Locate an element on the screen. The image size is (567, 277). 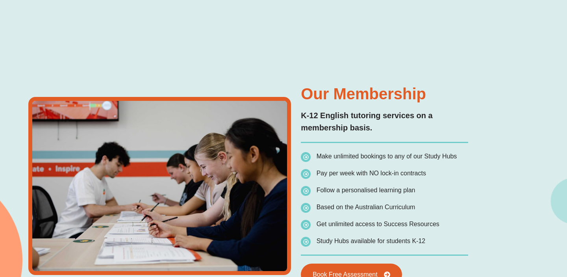
div: Chat Widget is located at coordinates (499, 232).